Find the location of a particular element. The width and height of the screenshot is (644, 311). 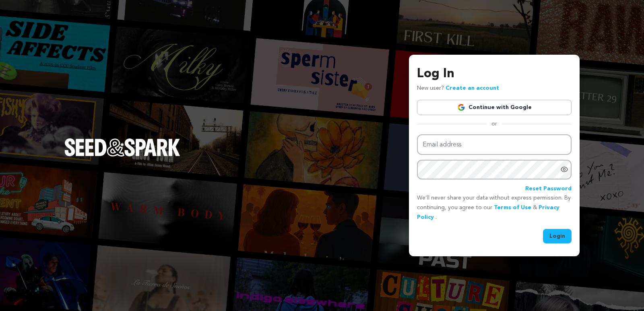

input: Email address is located at coordinates (495, 144).